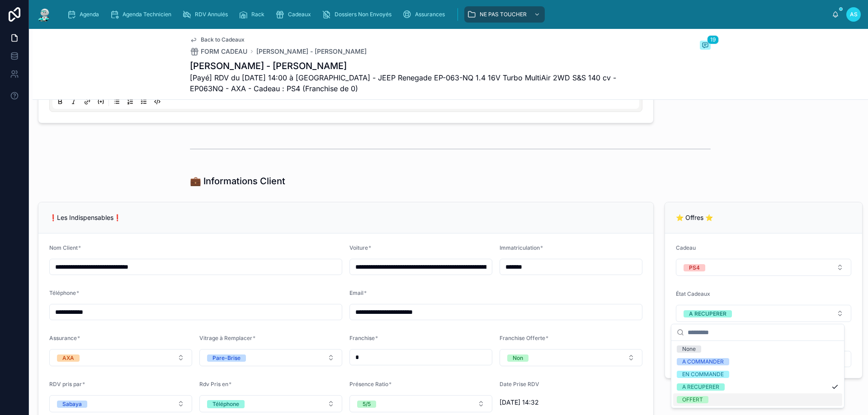  I want to click on a: RDV Annulés, so click(206, 15).